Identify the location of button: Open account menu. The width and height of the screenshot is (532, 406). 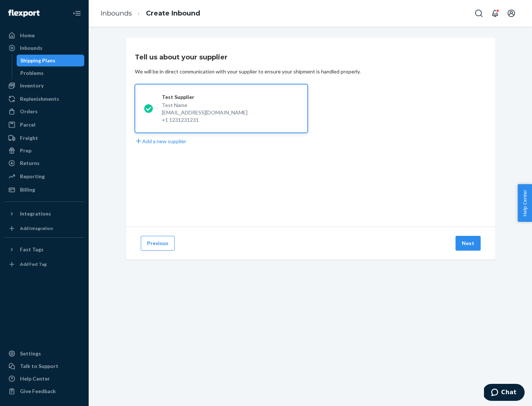
(511, 13).